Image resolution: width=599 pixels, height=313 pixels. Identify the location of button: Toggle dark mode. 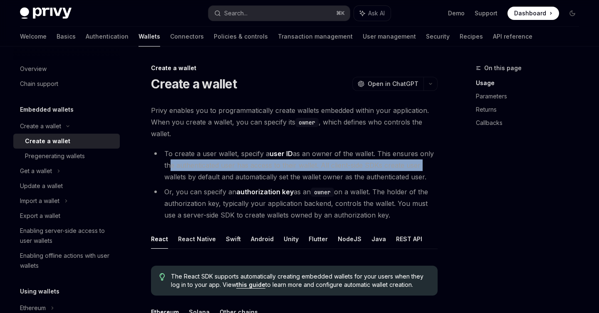
(572, 13).